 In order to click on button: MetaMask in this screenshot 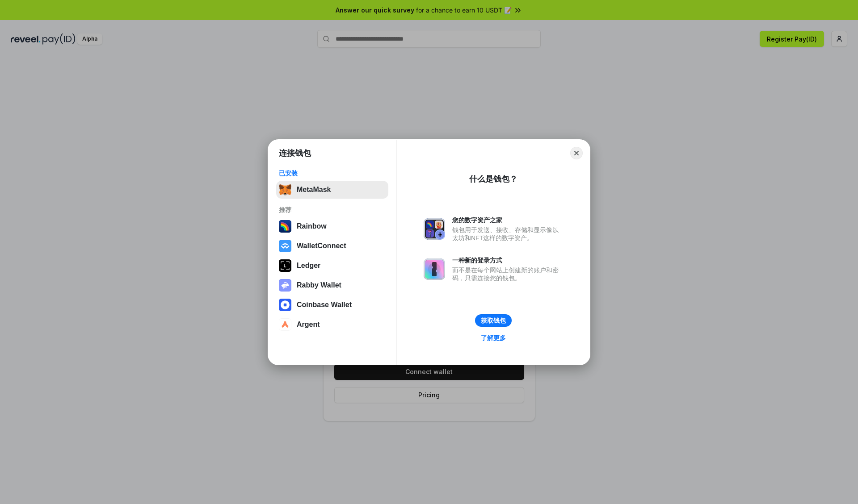, I will do `click(332, 190)`.